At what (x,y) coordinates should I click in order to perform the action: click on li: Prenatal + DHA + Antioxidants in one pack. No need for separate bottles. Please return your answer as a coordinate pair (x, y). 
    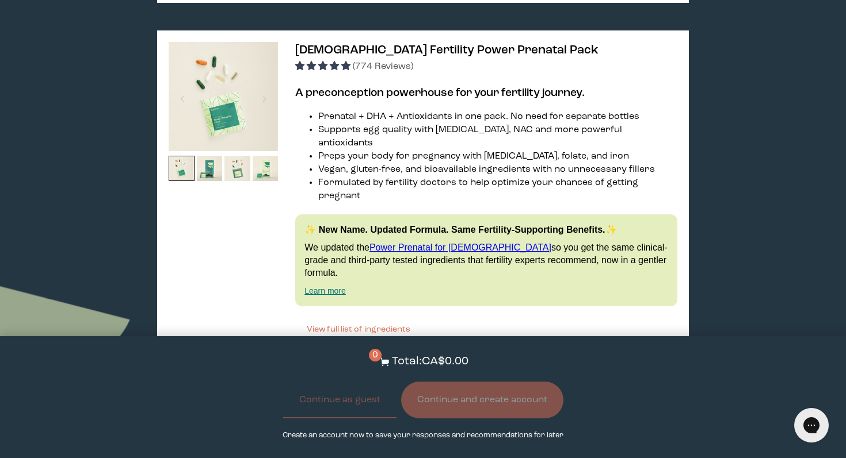
    Looking at the image, I should click on (498, 117).